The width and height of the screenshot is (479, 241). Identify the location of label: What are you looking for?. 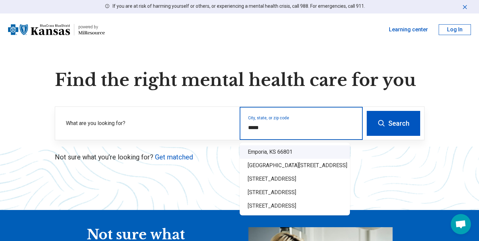
(149, 123).